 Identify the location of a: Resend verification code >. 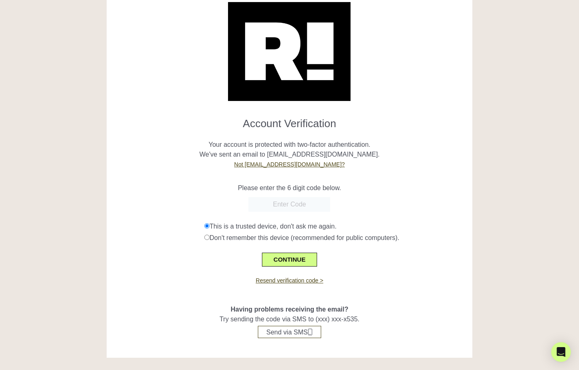
(289, 280).